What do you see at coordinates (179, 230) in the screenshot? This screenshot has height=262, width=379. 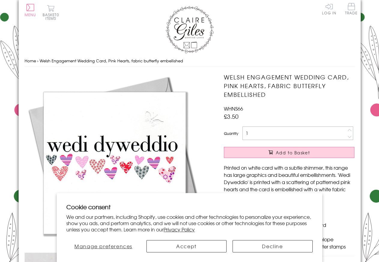 I see `a: Privacy Policy` at bounding box center [179, 230].